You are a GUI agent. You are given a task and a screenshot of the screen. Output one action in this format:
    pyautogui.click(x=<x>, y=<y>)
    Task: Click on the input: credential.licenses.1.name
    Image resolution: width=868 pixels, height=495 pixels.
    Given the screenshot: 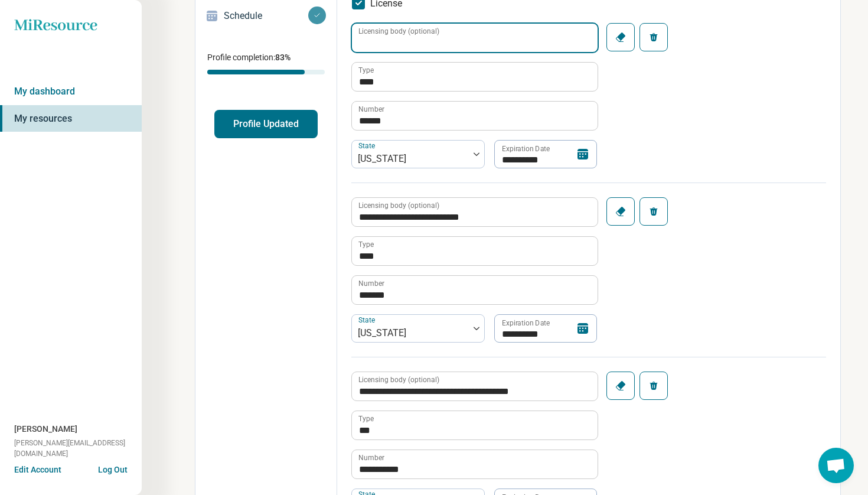 What is the action you would take?
    pyautogui.click(x=475, y=251)
    